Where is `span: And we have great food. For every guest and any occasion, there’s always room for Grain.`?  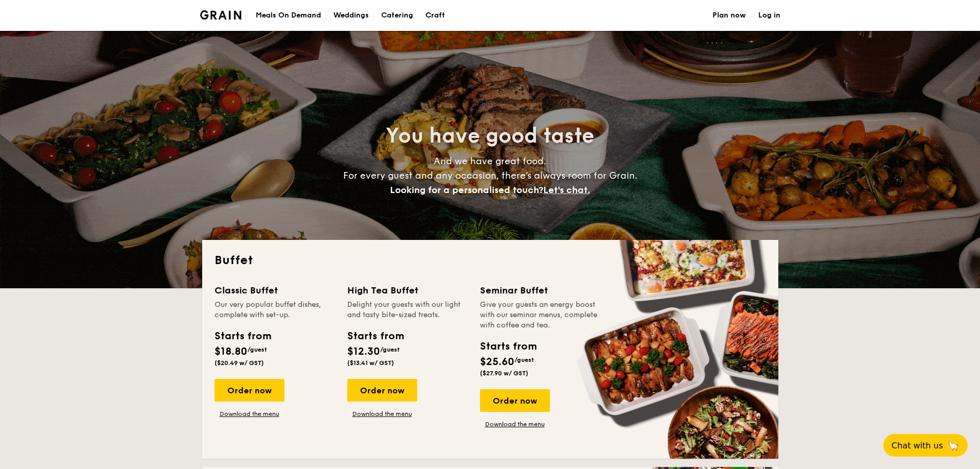
span: And we have great food. For every guest and any occasion, there’s always room for Grain. is located at coordinates (490, 176).